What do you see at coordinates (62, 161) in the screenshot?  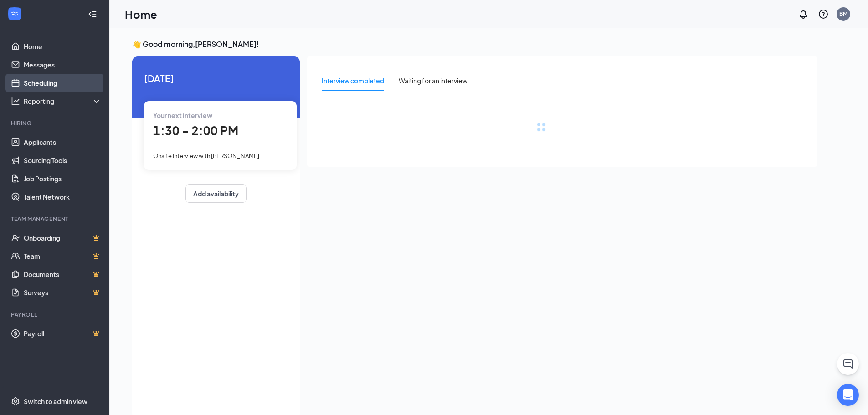 I see `a: Sourcing Tools` at bounding box center [62, 161].